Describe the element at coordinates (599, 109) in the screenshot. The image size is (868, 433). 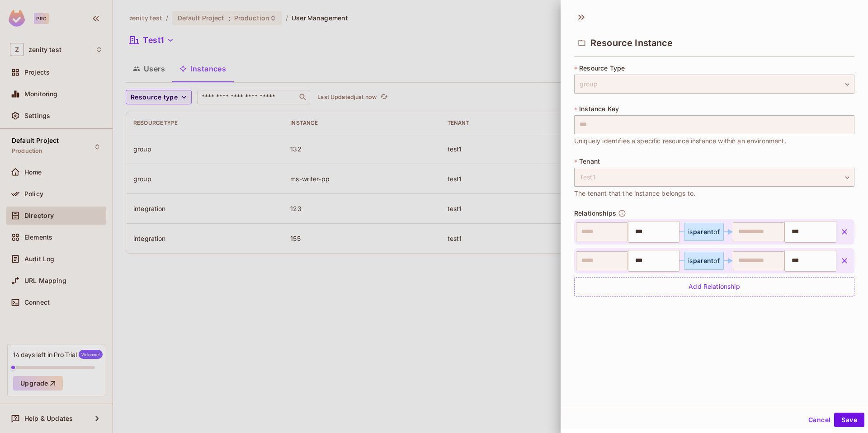
I see `span: Instance Key` at that location.